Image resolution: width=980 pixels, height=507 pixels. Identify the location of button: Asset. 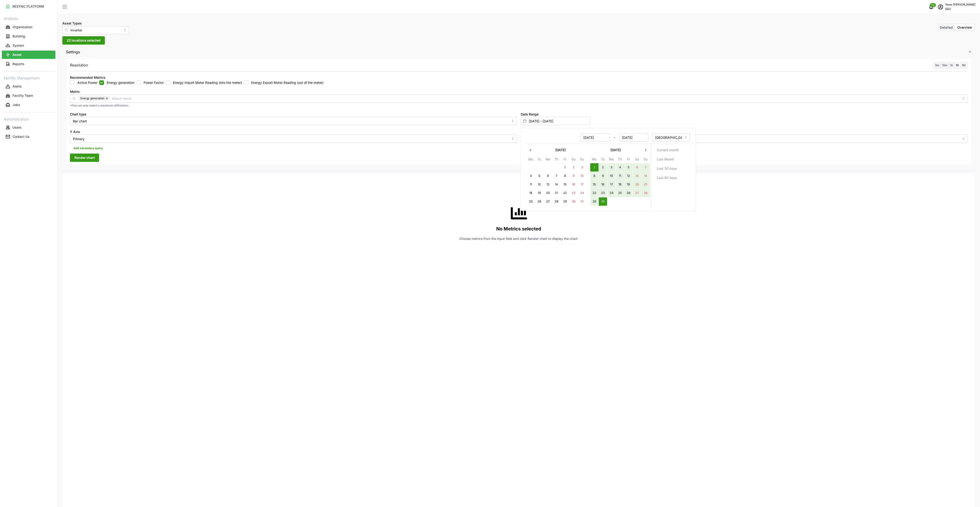
(28, 54).